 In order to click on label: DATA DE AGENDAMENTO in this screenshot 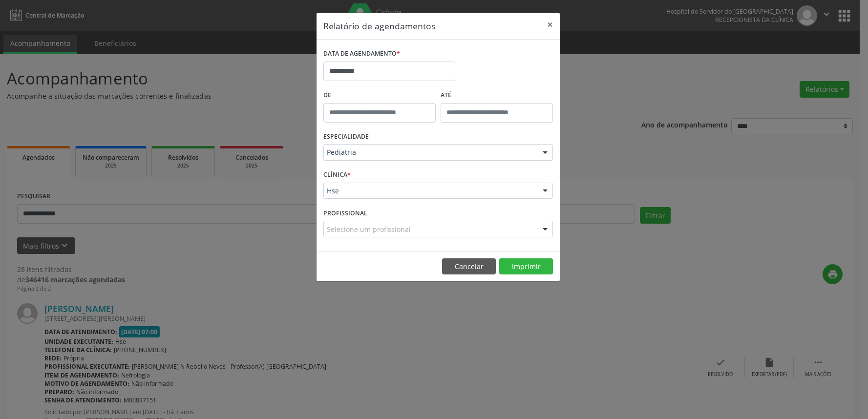, I will do `click(361, 54)`.